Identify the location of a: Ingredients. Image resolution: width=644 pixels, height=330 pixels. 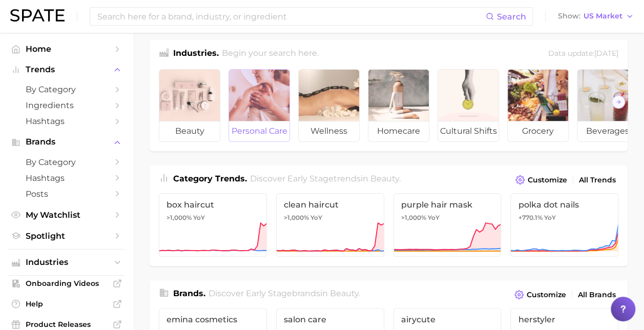
(66, 105).